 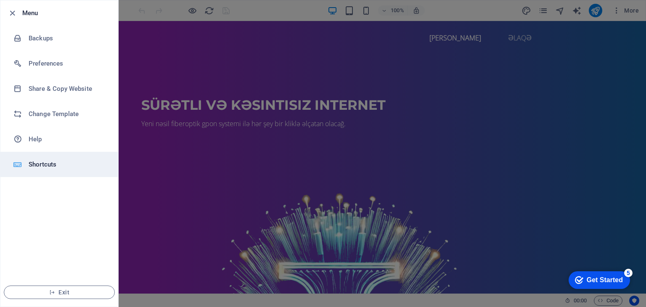 What do you see at coordinates (37, 13) in the screenshot?
I see `div: Get Started 5 items remaining, 0% complete` at bounding box center [37, 13].